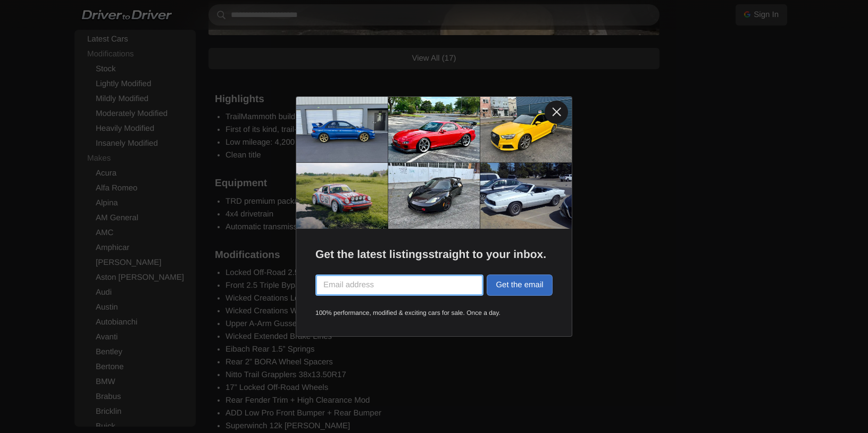  What do you see at coordinates (434, 163) in the screenshot?
I see `img: cars cover photo` at bounding box center [434, 163].